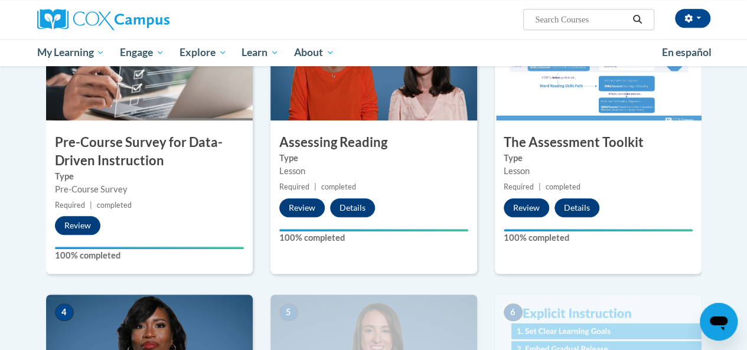  I want to click on span: 4, so click(64, 313).